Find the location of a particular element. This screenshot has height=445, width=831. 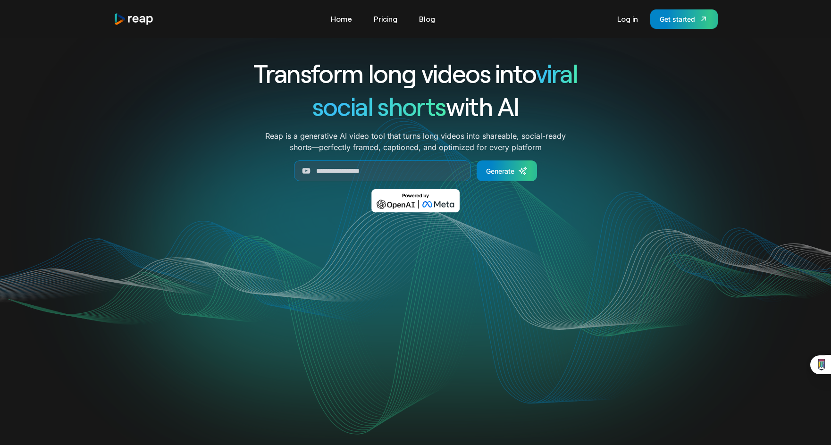

a: Get started is located at coordinates (683, 19).